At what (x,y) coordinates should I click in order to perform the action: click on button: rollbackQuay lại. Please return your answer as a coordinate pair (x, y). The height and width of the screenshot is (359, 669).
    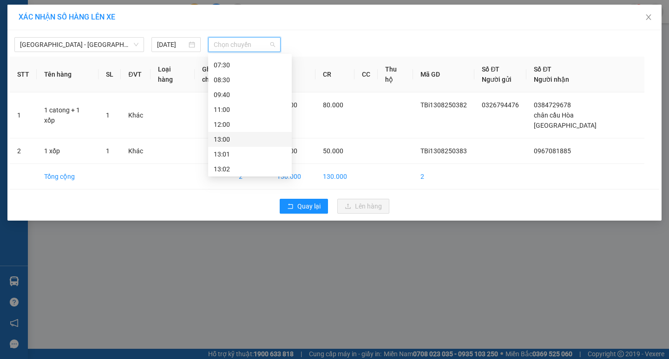
    Looking at the image, I should click on (304, 206).